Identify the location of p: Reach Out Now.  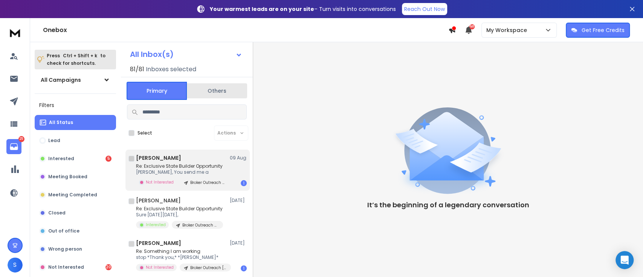
(424, 9).